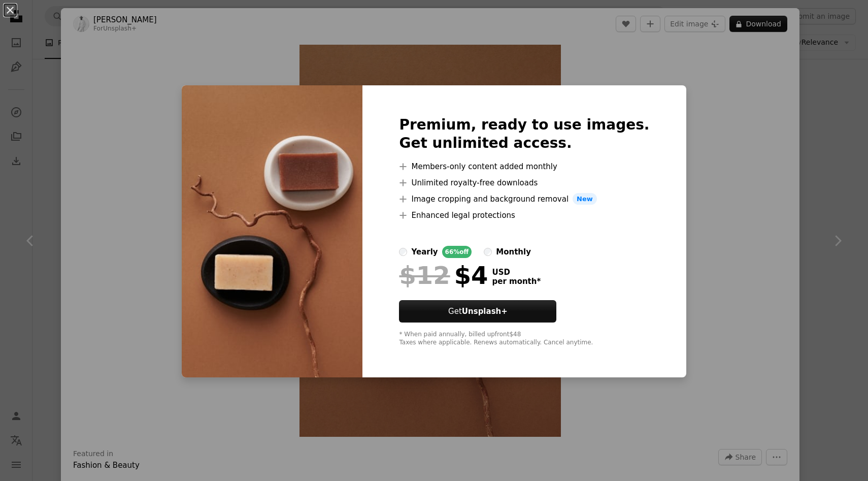 The image size is (868, 481). I want to click on button: GetUnsplash+, so click(478, 312).